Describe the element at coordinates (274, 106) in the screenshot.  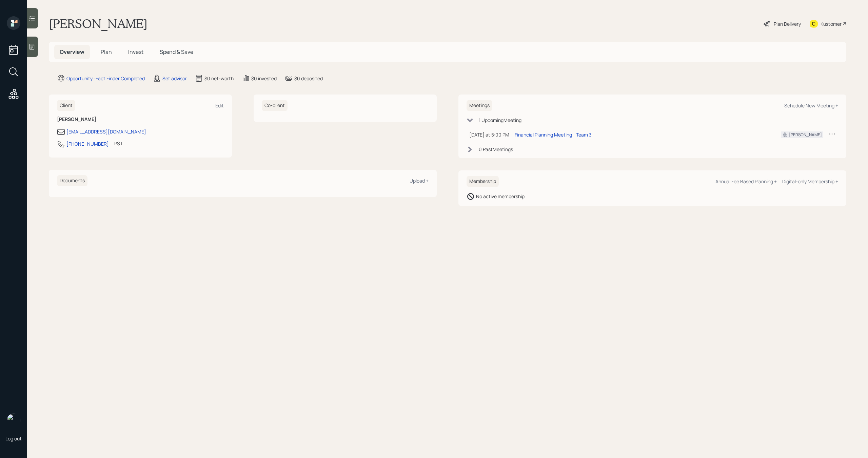
I see `h6: Co-client` at that location.